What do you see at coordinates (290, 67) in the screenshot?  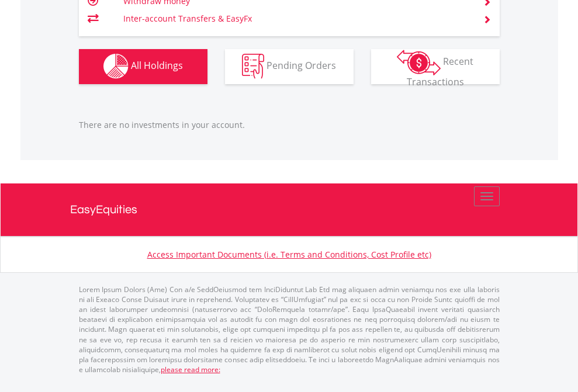 I see `button: Pending Orders` at bounding box center [290, 67].